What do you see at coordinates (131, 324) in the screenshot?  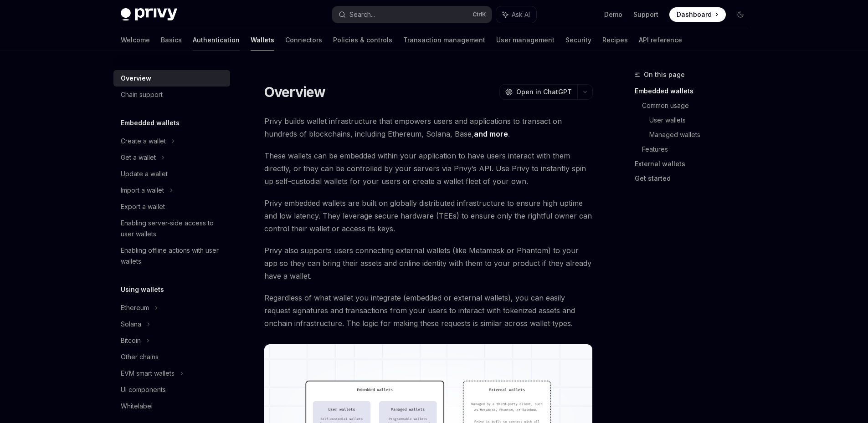 I see `div: Solana` at bounding box center [131, 324].